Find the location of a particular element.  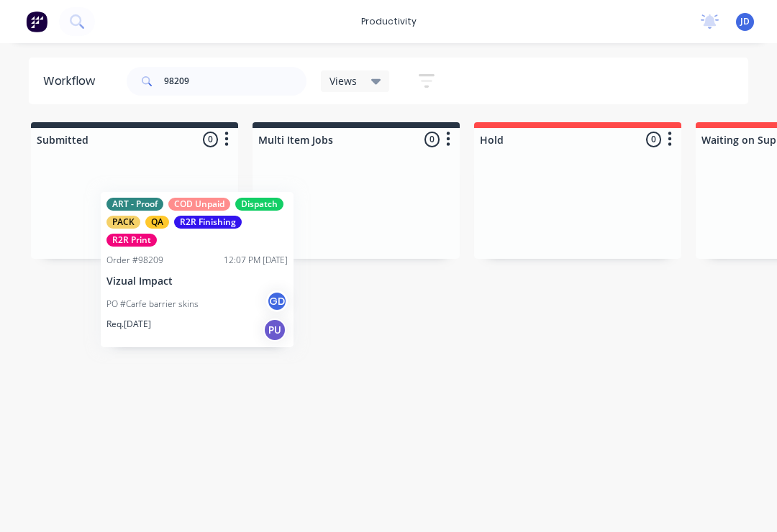

div: productivity is located at coordinates (388, 22).